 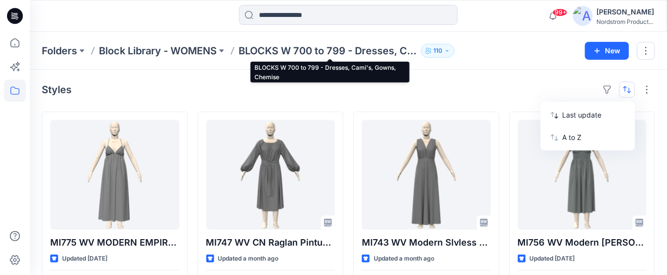 I want to click on div: Nordstrom Product..., so click(x=626, y=21).